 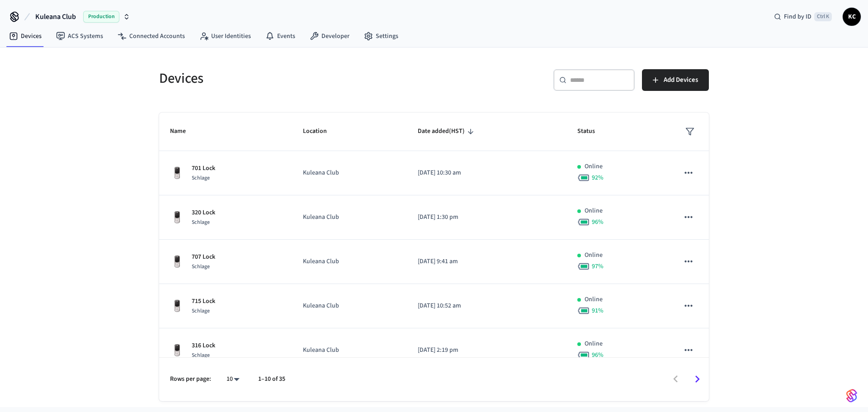 I want to click on button: Add Devices, so click(x=675, y=80).